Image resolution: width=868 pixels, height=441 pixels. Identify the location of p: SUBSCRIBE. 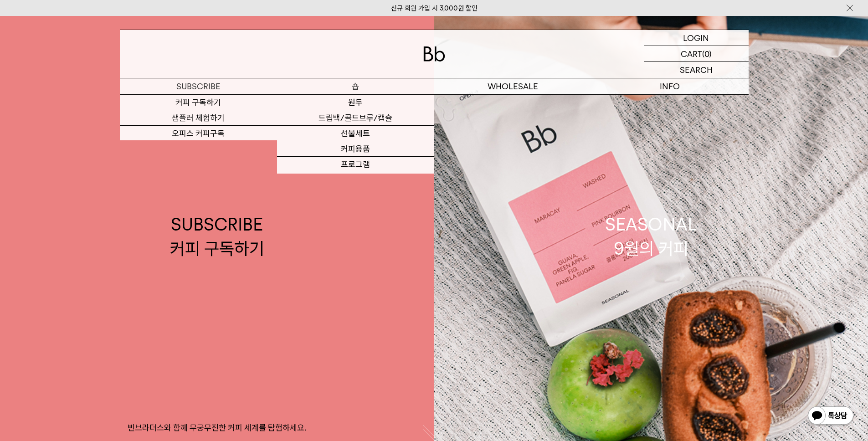
(198, 86).